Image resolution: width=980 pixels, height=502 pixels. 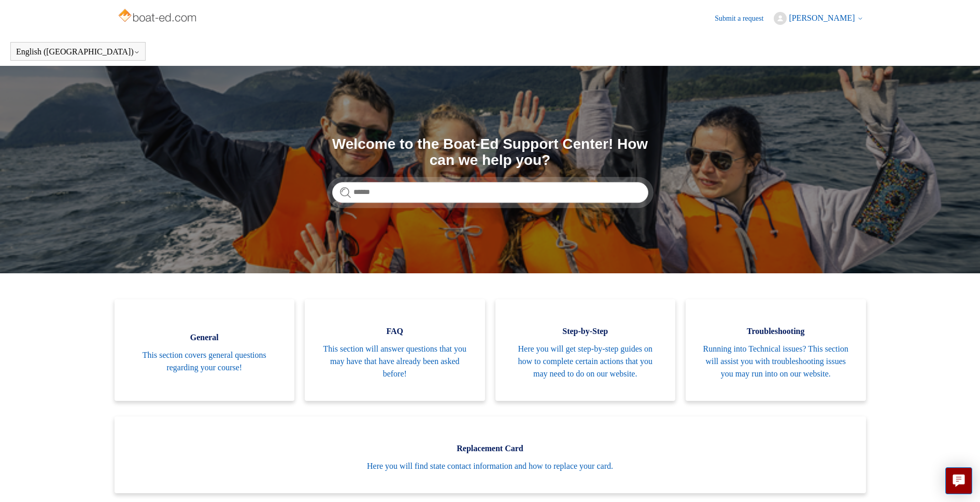 I want to click on a: FAQ This section will answer questions that you may have that have already been asked before!, so click(x=395, y=350).